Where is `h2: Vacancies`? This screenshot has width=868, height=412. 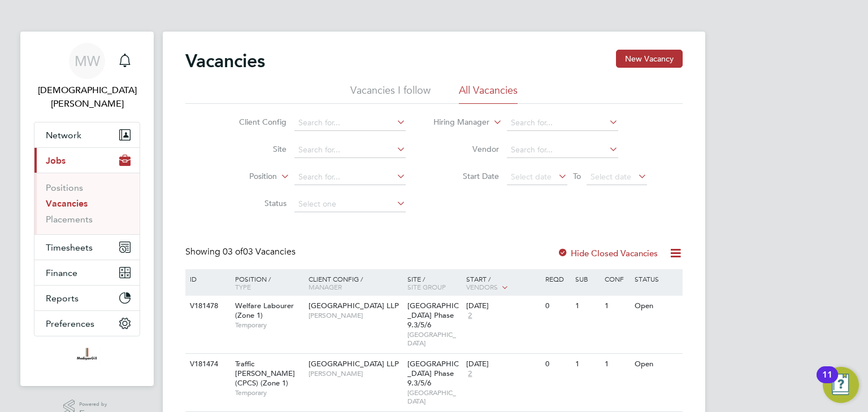
h2: Vacancies is located at coordinates (225, 61).